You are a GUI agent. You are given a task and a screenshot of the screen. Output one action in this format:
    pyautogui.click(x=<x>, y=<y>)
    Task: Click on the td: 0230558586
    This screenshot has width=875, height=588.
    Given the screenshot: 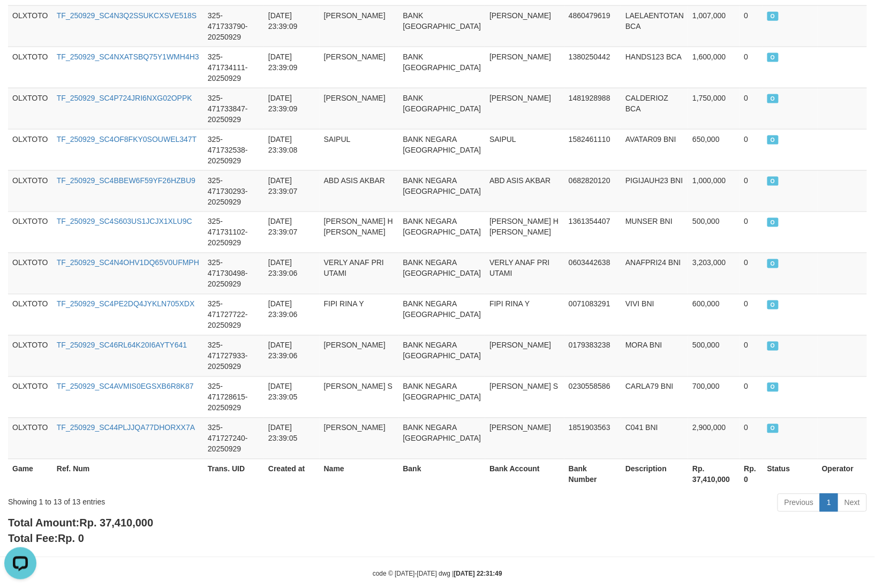 What is the action you would take?
    pyautogui.click(x=593, y=397)
    